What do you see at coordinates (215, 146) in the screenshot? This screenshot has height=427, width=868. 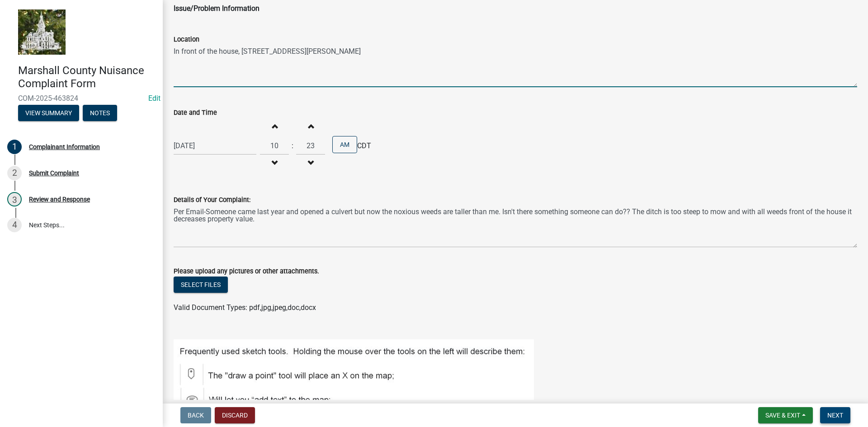 I see `input: mm/dd/yyyy` at bounding box center [215, 146].